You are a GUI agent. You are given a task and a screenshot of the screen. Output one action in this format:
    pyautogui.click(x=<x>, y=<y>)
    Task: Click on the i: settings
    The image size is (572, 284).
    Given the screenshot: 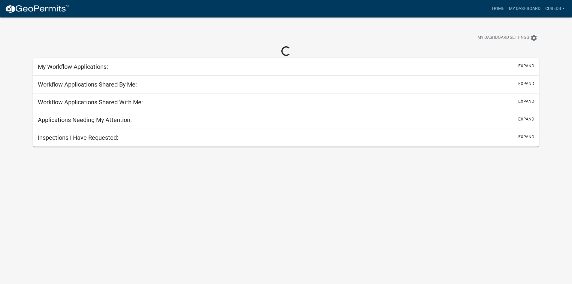 What is the action you would take?
    pyautogui.click(x=534, y=38)
    